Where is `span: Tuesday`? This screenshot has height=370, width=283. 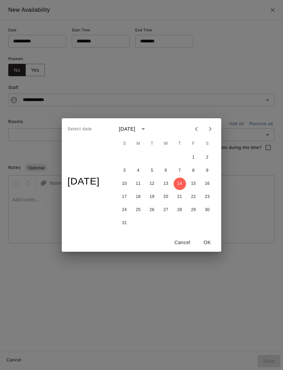
span: Tuesday is located at coordinates (152, 144).